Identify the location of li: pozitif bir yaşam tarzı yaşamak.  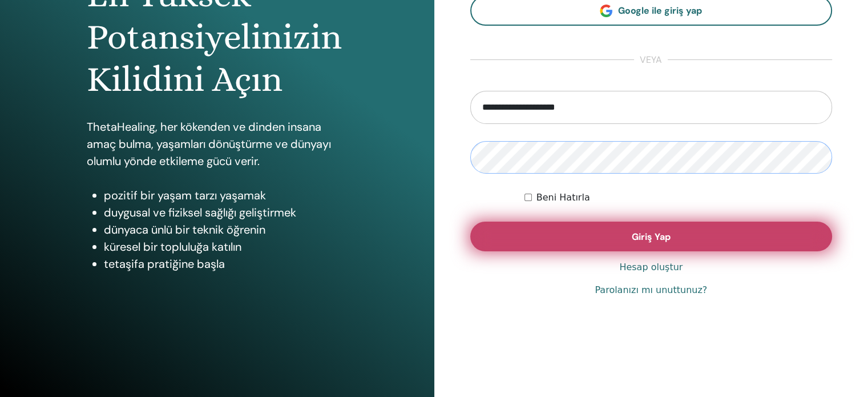
(225, 195).